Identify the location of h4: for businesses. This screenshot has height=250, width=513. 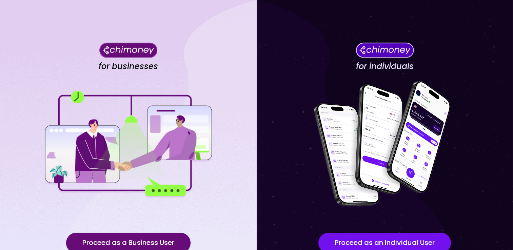
(128, 66).